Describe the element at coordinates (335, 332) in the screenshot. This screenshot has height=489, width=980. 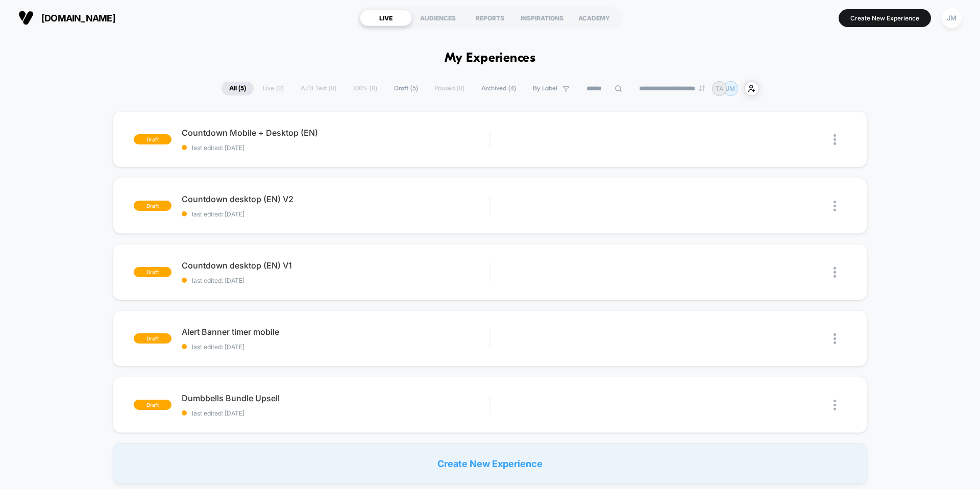
I see `span: Alert Banner timer mobile` at that location.